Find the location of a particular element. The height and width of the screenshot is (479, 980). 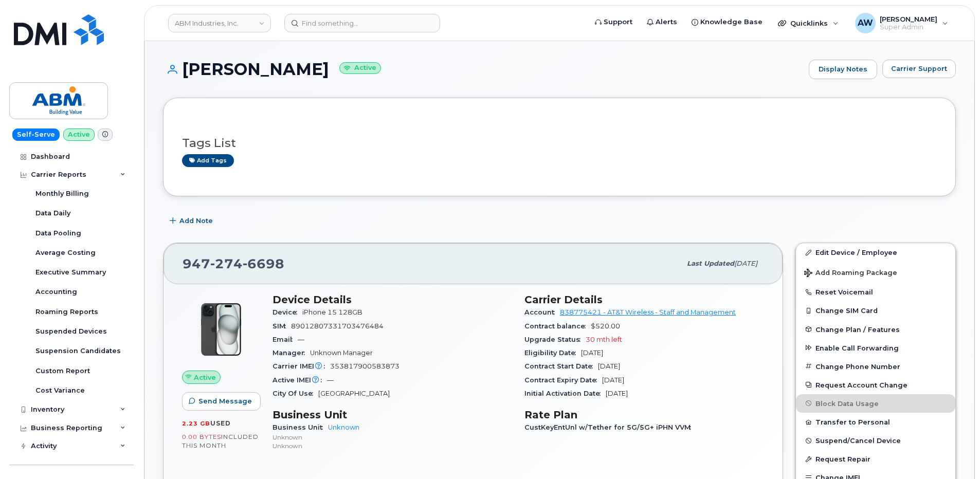

span: Last updated is located at coordinates (711, 263).